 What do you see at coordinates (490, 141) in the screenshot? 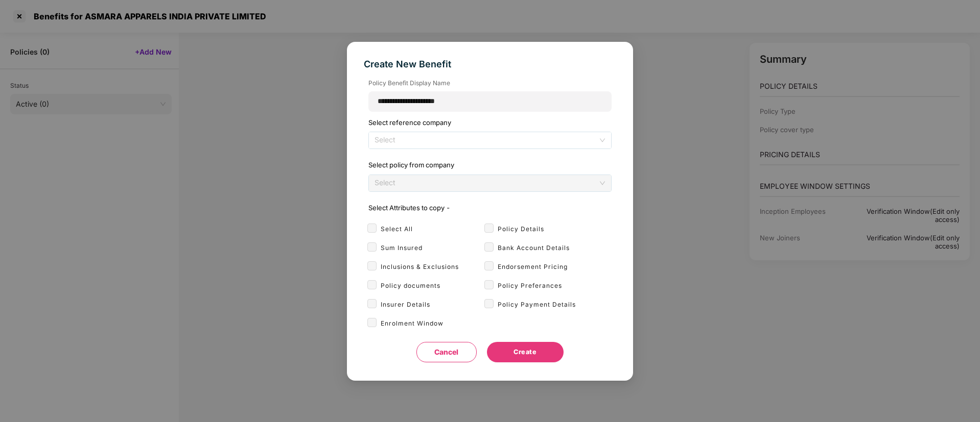
I see `span: Select` at bounding box center [490, 141].